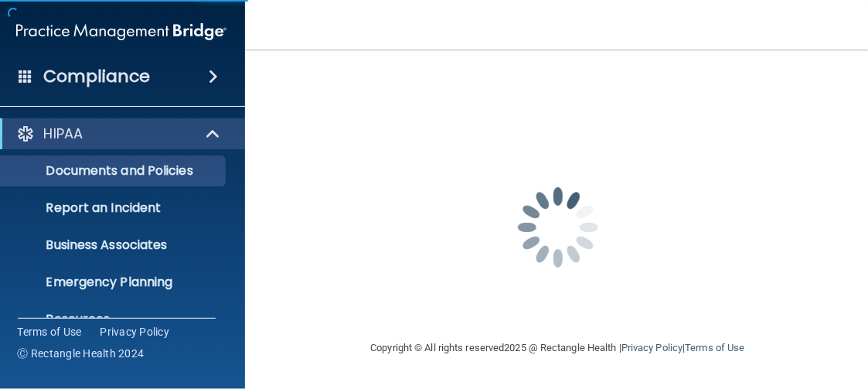 The width and height of the screenshot is (868, 389). Describe the element at coordinates (113, 245) in the screenshot. I see `p: Business Associates` at that location.